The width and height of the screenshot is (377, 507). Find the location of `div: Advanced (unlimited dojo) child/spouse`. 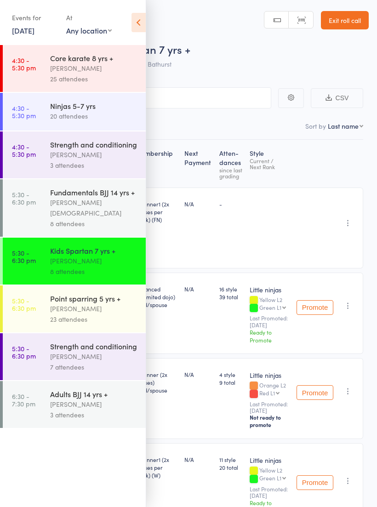

div: Advanced (unlimited dojo) child/spouse is located at coordinates (156, 296).